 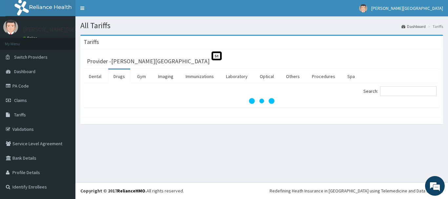 What do you see at coordinates (351, 76) in the screenshot?
I see `a: Spa` at bounding box center [351, 76].